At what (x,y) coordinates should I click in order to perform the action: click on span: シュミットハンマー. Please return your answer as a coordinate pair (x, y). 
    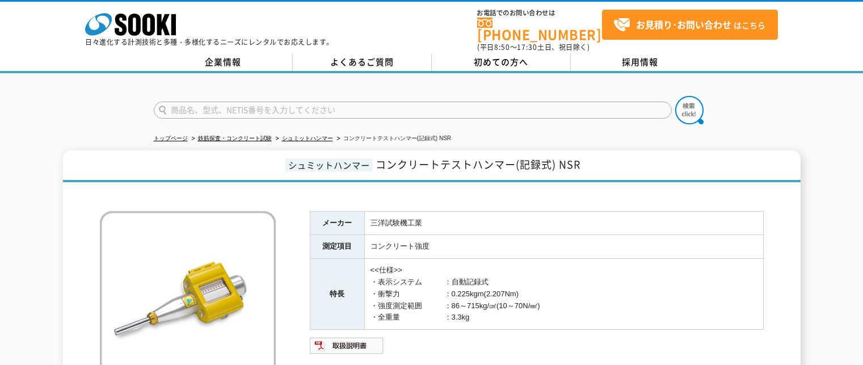
    Looking at the image, I should click on (329, 164).